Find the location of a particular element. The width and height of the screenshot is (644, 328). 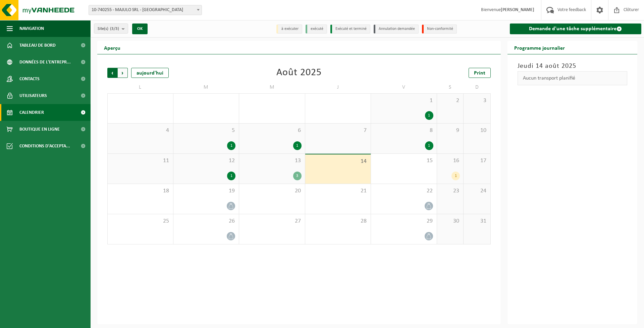

li: Annulation demandée is located at coordinates (396, 29).